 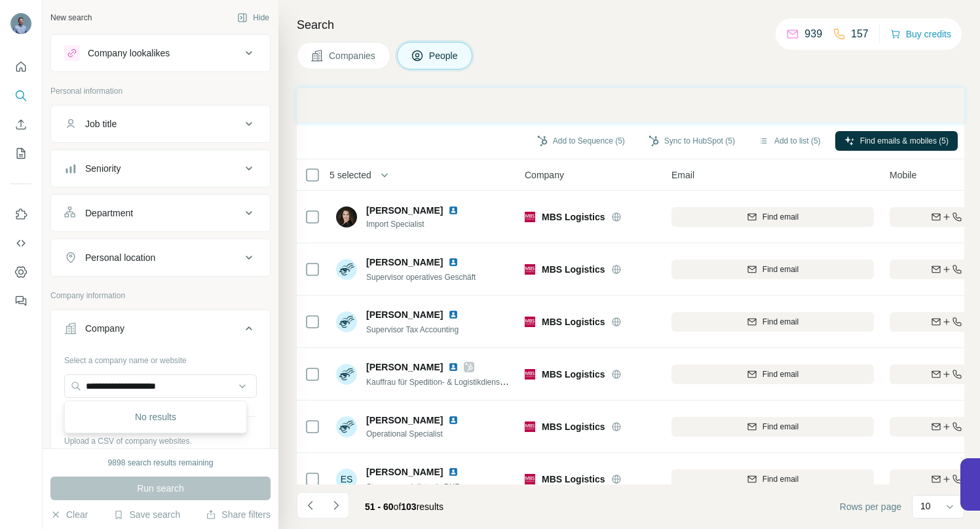 I want to click on span: Mobile, so click(x=903, y=175).